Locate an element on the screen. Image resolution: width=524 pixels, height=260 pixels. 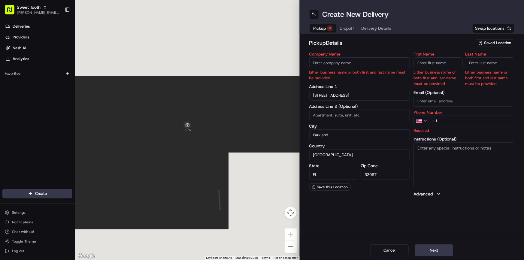
span: Providers is located at coordinates (21, 37).